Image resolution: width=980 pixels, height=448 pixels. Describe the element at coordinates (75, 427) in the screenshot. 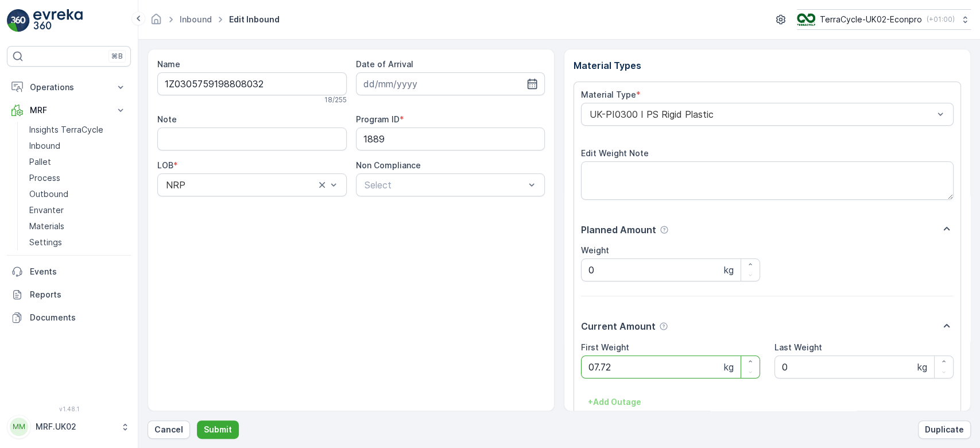

I see `p: MRF.UK02` at that location.